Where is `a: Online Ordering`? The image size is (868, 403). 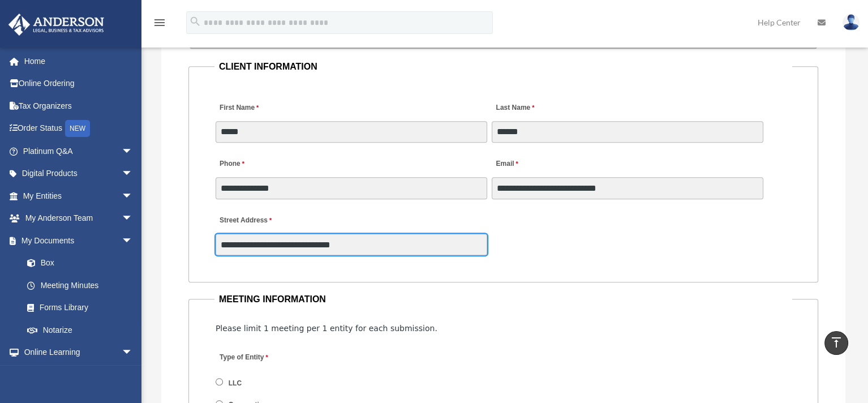
a: Online Ordering is located at coordinates (79, 84).